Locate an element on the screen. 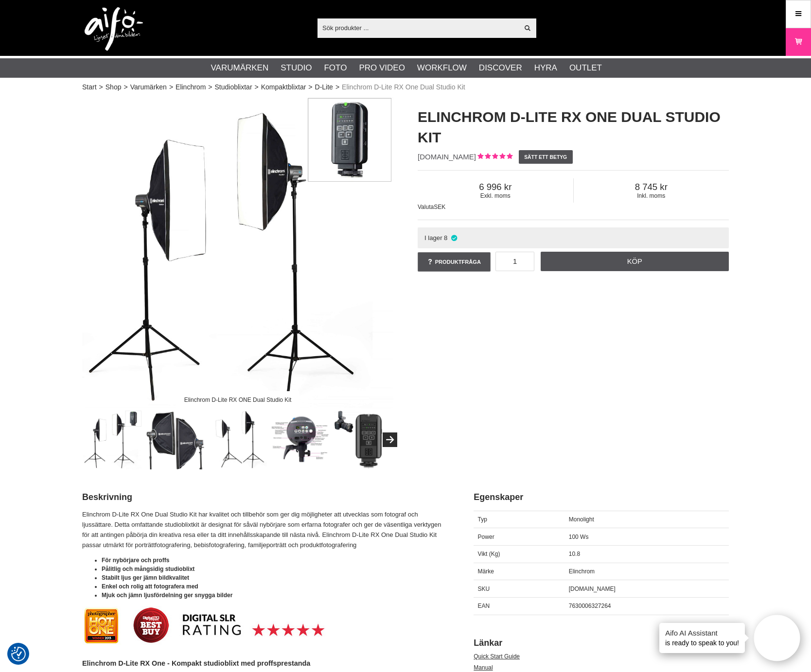 The height and width of the screenshot is (672, 811). span: Elinchrom is located at coordinates (581, 571).